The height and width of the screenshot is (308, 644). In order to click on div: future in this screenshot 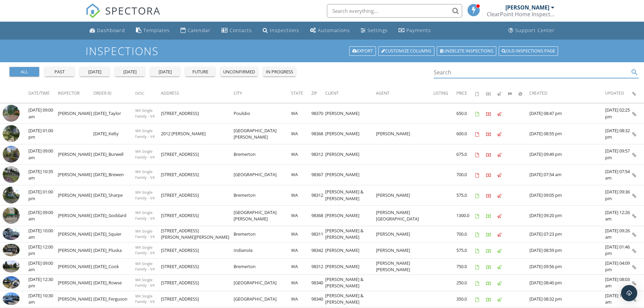, I will do `click(200, 72)`.